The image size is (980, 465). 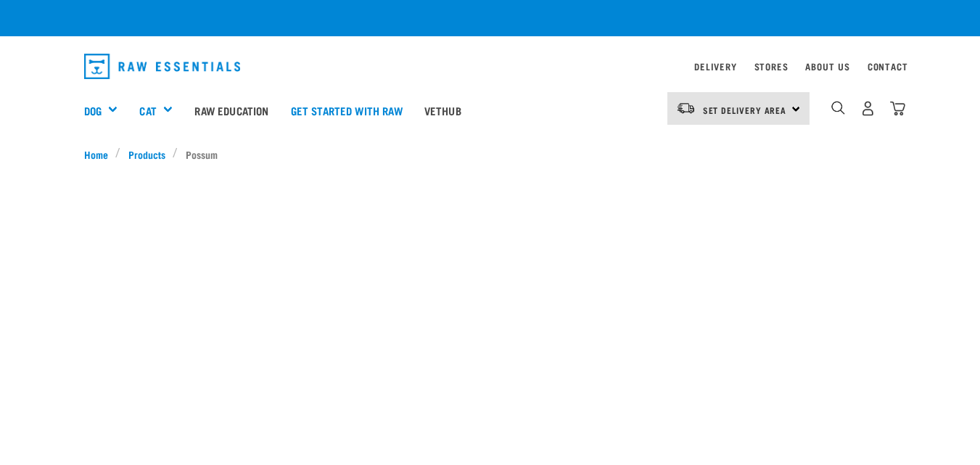 What do you see at coordinates (827, 66) in the screenshot?
I see `a: About Us` at bounding box center [827, 66].